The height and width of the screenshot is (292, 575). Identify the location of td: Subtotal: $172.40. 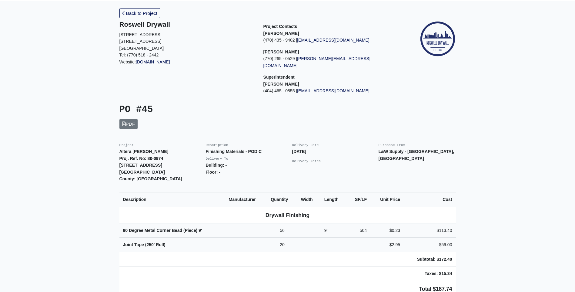
(430, 259).